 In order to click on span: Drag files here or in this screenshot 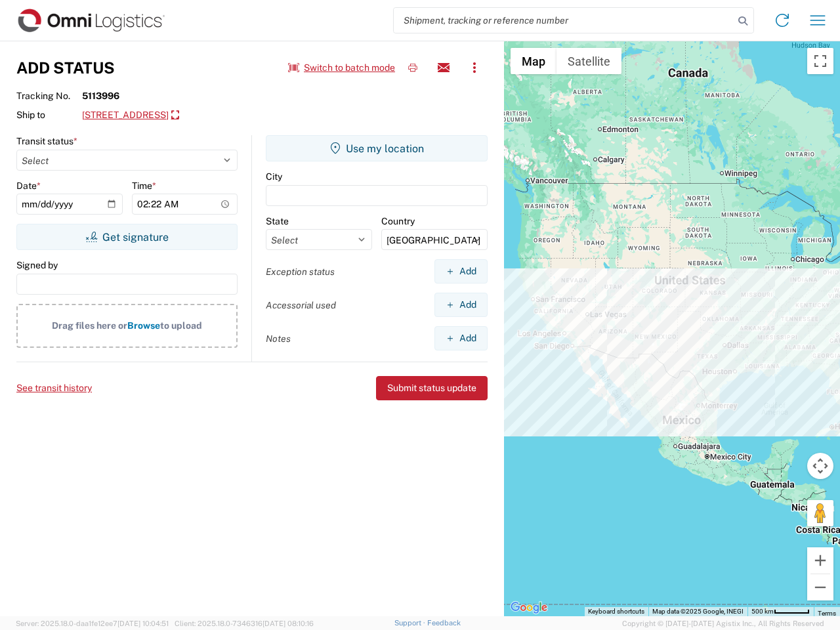, I will do `click(89, 326)`.